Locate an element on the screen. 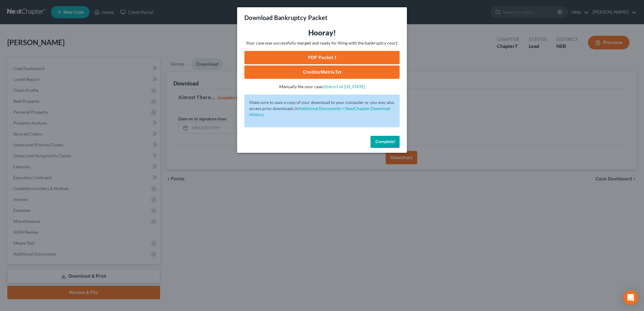 This screenshot has width=644, height=311. p: Manually file your case: is located at coordinates (322, 87).